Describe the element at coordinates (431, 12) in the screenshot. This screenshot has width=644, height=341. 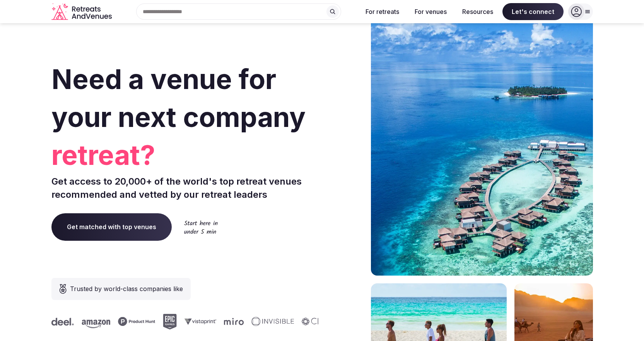
I see `button: For venues` at that location.